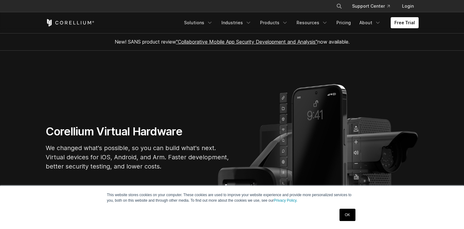 This screenshot has width=464, height=229. What do you see at coordinates (232, 42) in the screenshot?
I see `span: New! SANS product review now available.` at bounding box center [232, 42].